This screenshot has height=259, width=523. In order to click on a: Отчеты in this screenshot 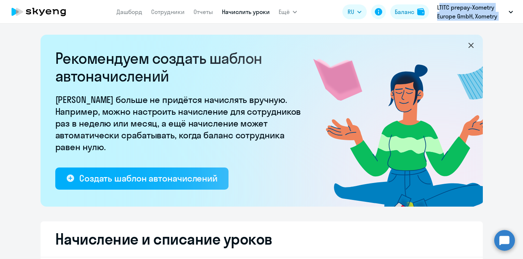, I will do `click(203, 12)`.